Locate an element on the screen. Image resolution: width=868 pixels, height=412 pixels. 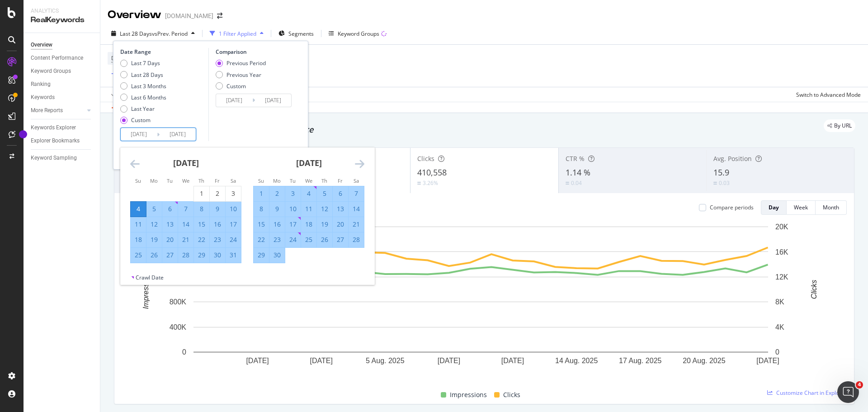
text: 5 Aug. 2025 is located at coordinates (385, 360).